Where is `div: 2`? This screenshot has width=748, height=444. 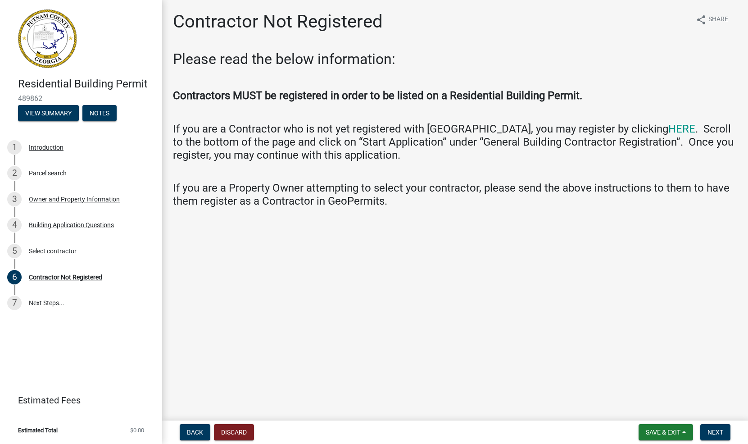 div: 2 is located at coordinates (14, 173).